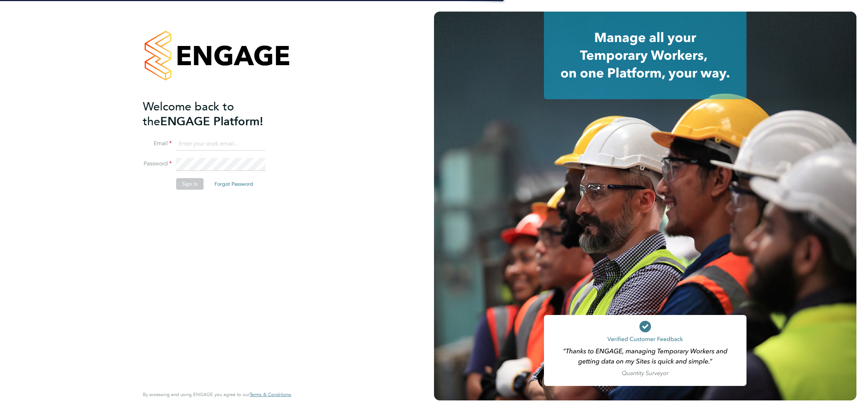 This screenshot has height=412, width=868. What do you see at coordinates (270, 394) in the screenshot?
I see `span: Terms & Conditions` at bounding box center [270, 394].